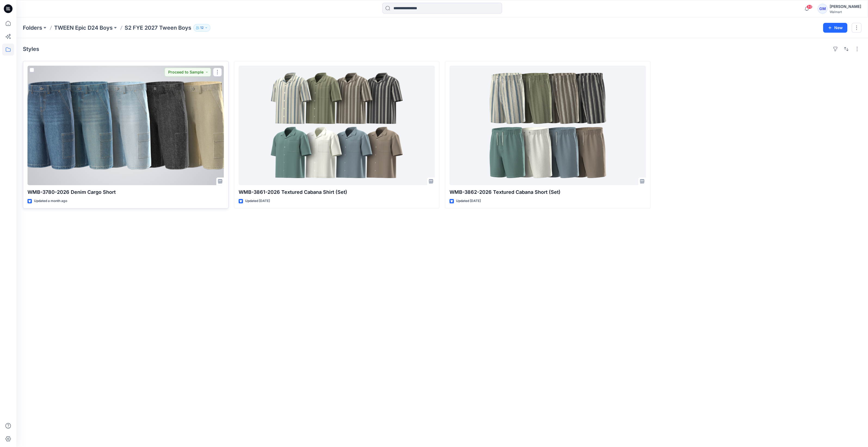 The width and height of the screenshot is (868, 447). Describe the element at coordinates (809, 7) in the screenshot. I see `span: 89` at that location.